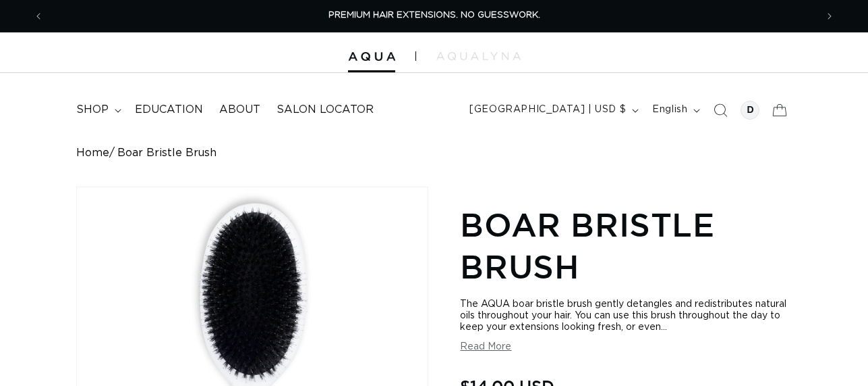 Image resolution: width=868 pixels, height=386 pixels. Describe the element at coordinates (168, 109) in the screenshot. I see `span: Education` at that location.